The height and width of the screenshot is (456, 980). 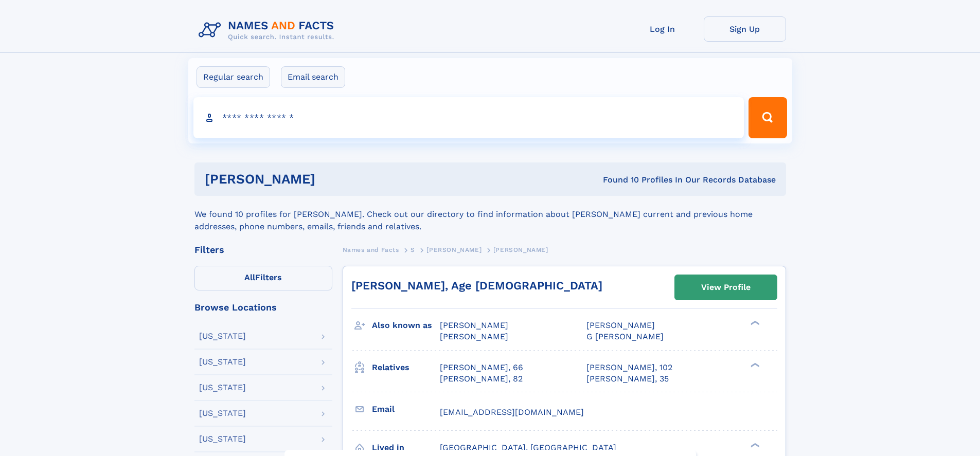 What do you see at coordinates (413, 249) in the screenshot?
I see `a: S` at bounding box center [413, 249].